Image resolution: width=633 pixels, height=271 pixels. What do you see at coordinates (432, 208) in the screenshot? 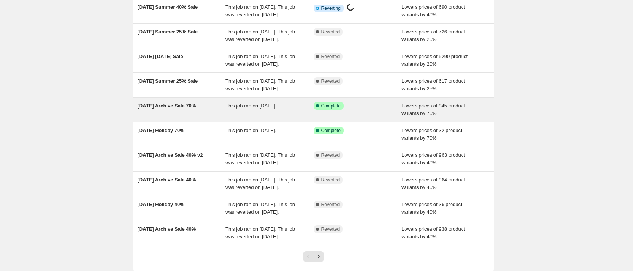
I see `span: Lowers prices of 36 product variants by 40%` at bounding box center [432, 208].